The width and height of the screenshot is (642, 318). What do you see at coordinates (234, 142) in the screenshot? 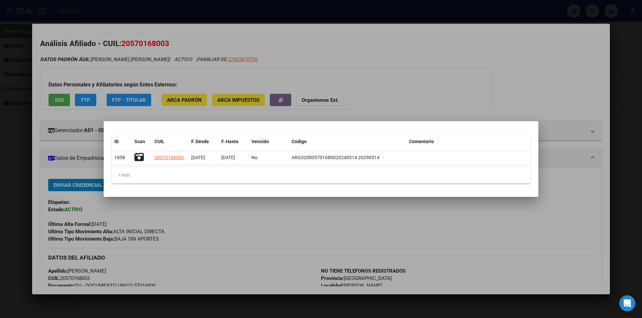
I see `datatable-header-cell: F. Hasta` at bounding box center [234, 142].